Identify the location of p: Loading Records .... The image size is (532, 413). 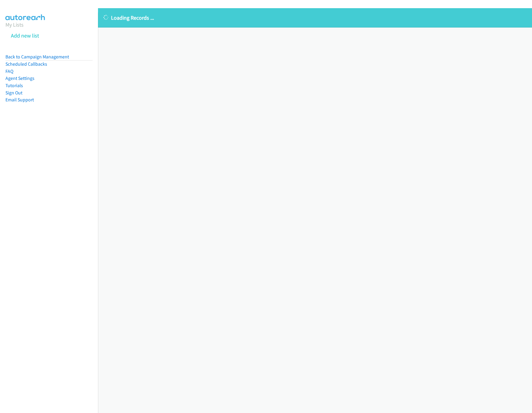
(315, 17).